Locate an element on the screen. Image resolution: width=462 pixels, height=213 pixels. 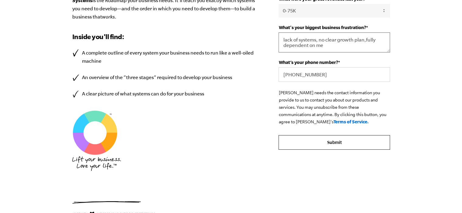
span: What's your biggest business frustration? is located at coordinates (322, 27).